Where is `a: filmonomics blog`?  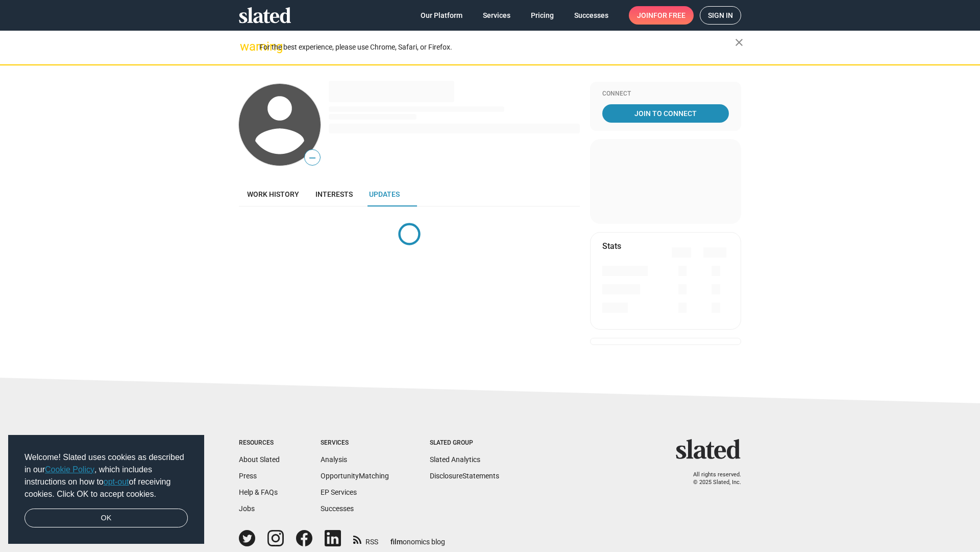 a: filmonomics blog is located at coordinates (417, 537).